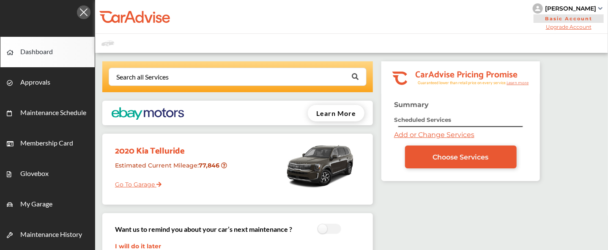  Describe the element at coordinates (569, 19) in the screenshot. I see `span: Basic Account` at that location.